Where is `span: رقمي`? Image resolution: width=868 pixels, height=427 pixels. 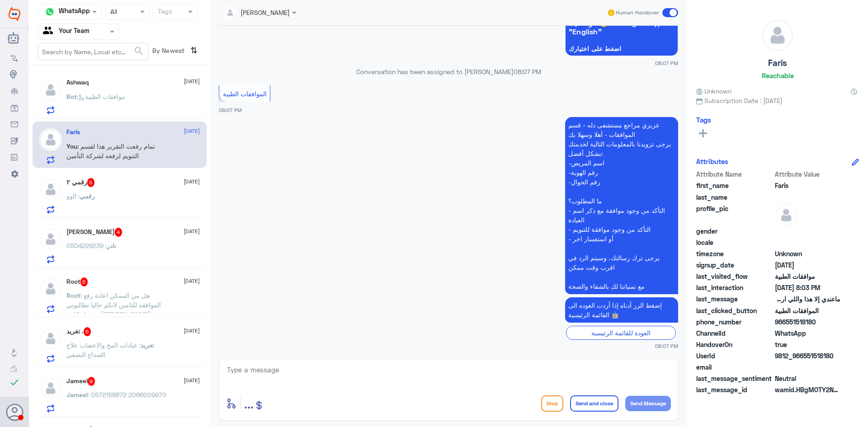 span: رقمي is located at coordinates (87, 195).